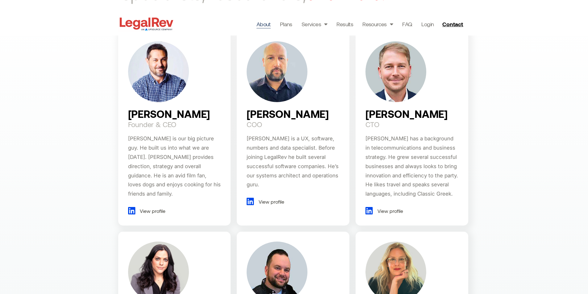 Image resolution: width=588 pixels, height=294 pixels. Describe the element at coordinates (314, 24) in the screenshot. I see `a: Services` at that location.